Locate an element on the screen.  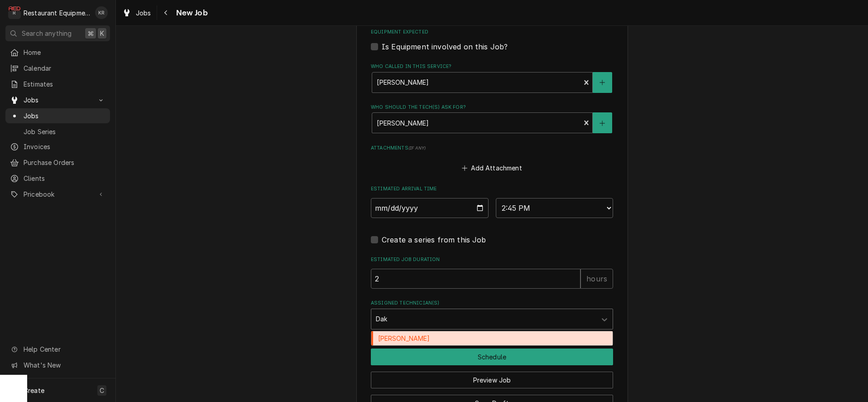
input: Date is located at coordinates (430, 208).